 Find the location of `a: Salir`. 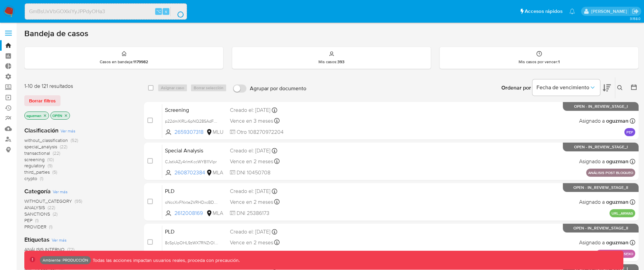

a: Salir is located at coordinates (635, 11).